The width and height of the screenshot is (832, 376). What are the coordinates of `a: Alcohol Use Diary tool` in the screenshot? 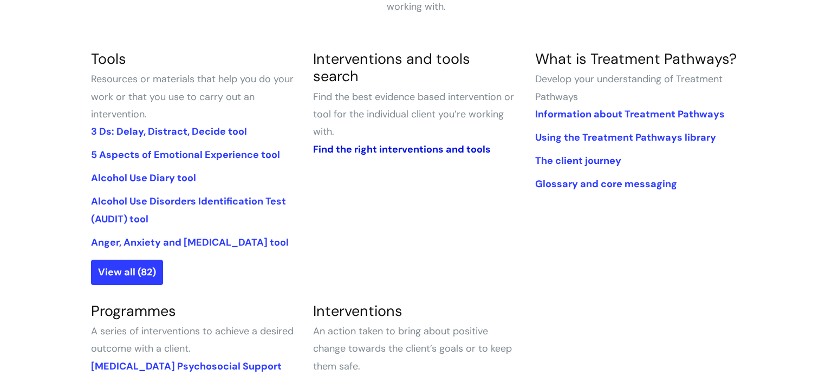 It's located at (144, 178).